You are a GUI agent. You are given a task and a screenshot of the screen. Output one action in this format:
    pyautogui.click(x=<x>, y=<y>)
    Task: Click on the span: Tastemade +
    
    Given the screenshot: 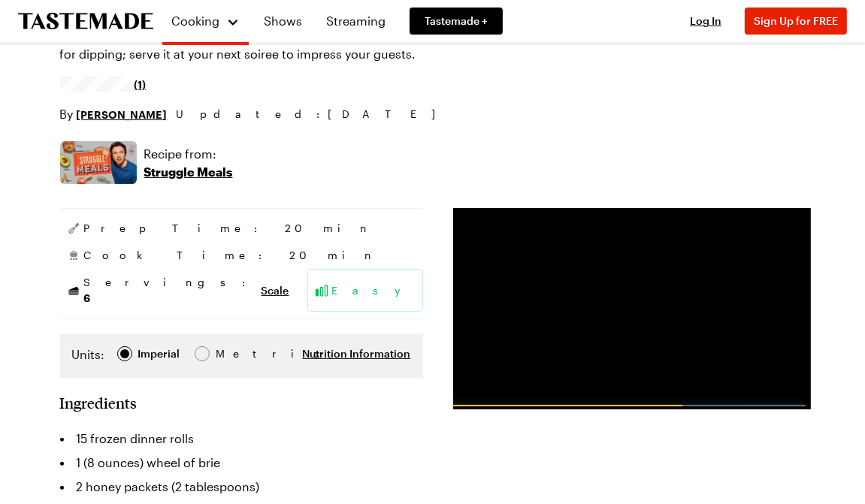 What is the action you would take?
    pyautogui.click(x=456, y=21)
    